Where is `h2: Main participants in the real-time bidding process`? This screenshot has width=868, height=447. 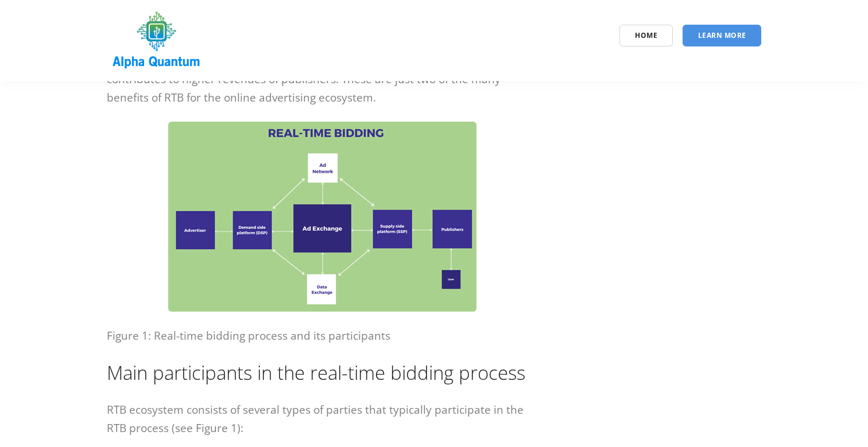
h2: Main participants in the real-time bidding process is located at coordinates (322, 372).